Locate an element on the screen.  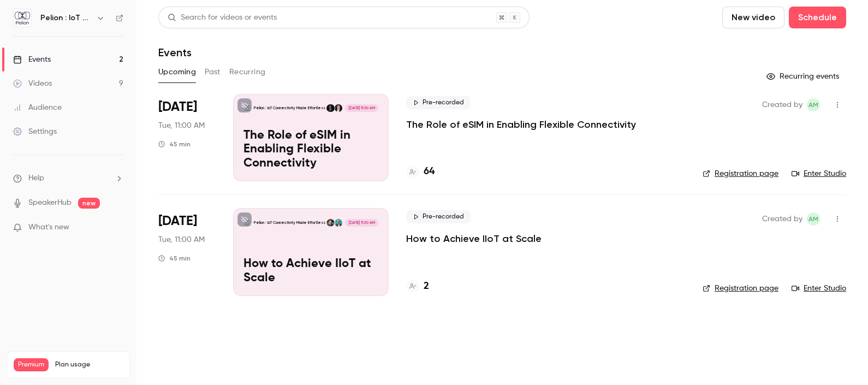
img: Alan Tait is located at coordinates (330, 223).